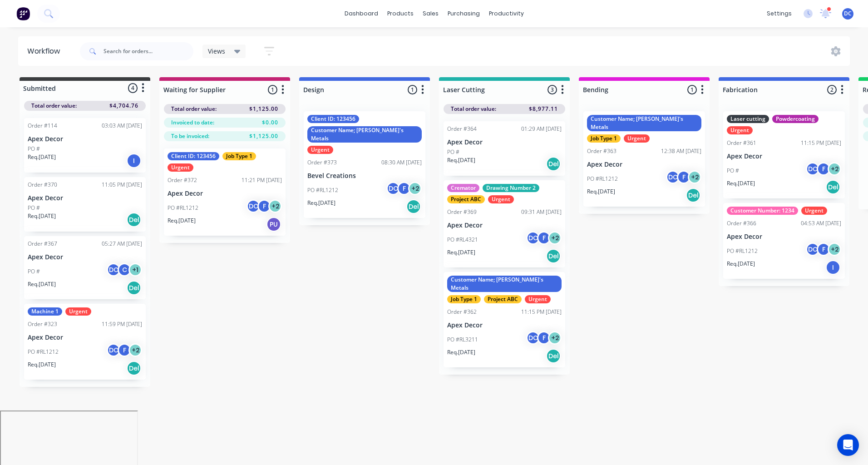 Image resolution: width=868 pixels, height=465 pixels. What do you see at coordinates (322, 162) in the screenshot?
I see `div: Order #373` at bounding box center [322, 162].